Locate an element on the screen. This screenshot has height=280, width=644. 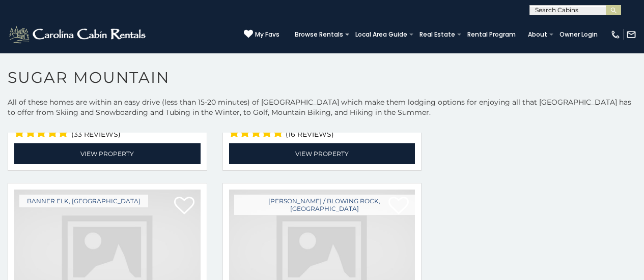
a: Owner Login is located at coordinates (578, 34).